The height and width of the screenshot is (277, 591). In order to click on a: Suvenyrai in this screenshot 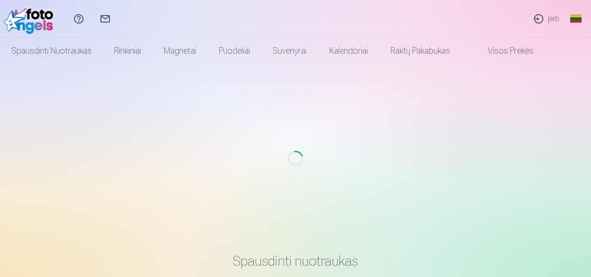, I will do `click(289, 51)`.